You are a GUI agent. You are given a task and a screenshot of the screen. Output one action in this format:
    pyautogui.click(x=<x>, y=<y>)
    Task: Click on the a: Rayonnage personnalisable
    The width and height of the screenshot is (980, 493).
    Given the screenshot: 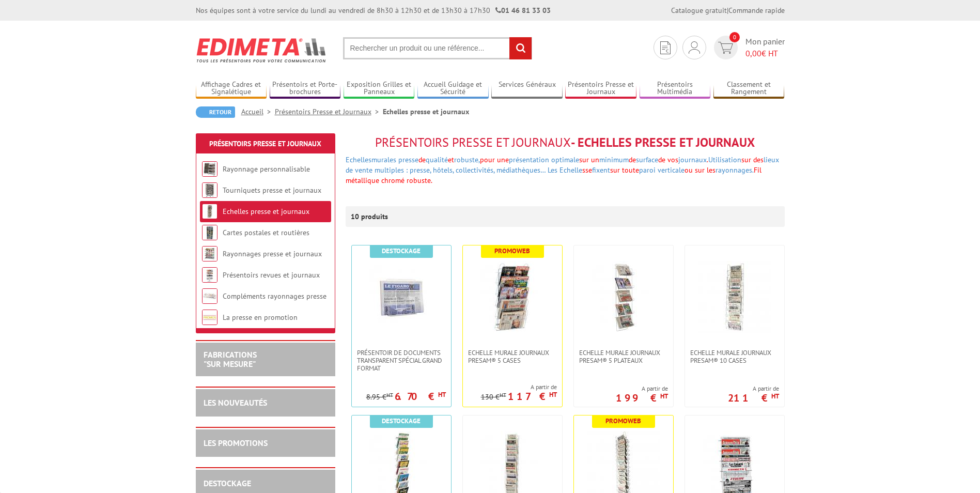 What is the action you would take?
    pyautogui.click(x=266, y=168)
    